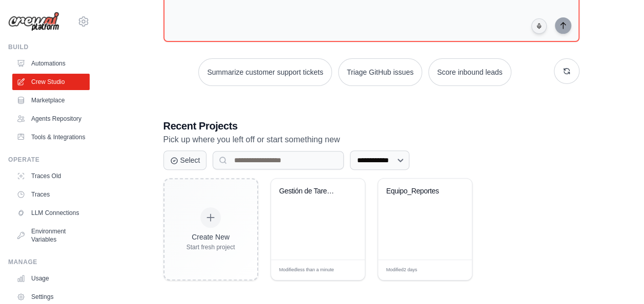 The height and width of the screenshot is (304, 644). What do you see at coordinates (307, 270) in the screenshot?
I see `span: Modified less than a minute` at bounding box center [307, 270].